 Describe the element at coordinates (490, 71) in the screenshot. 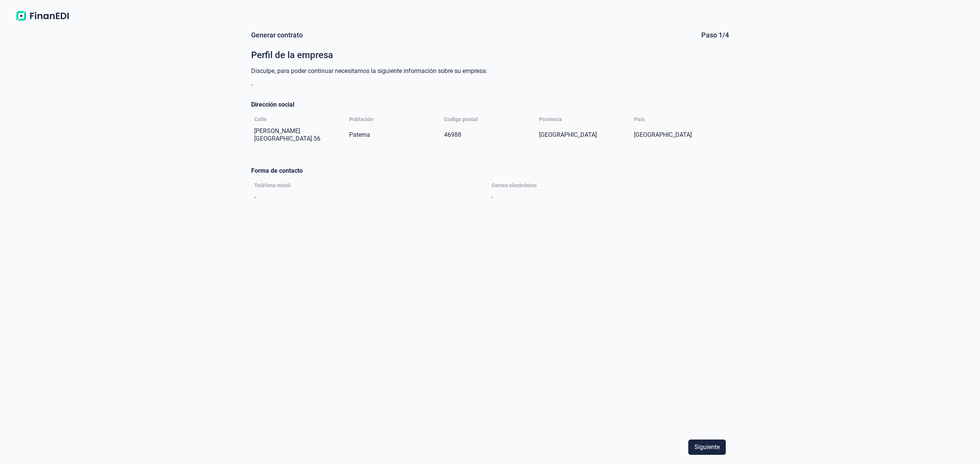

I see `div: Disculpe, para poder continuar necesitamos la siguiente información sobre su empresa:` at that location.